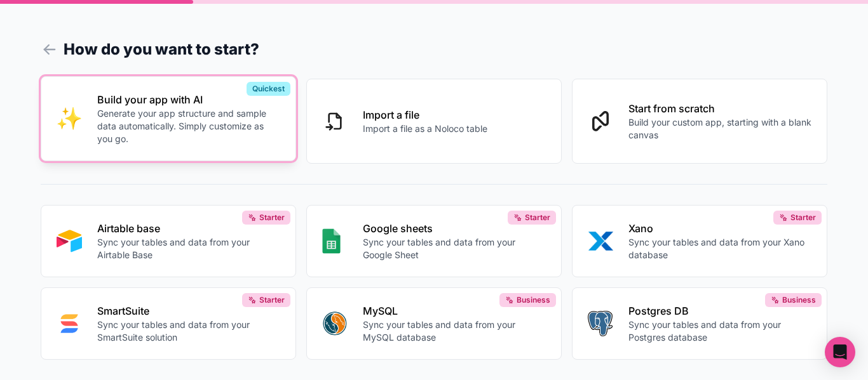 The image size is (868, 380). What do you see at coordinates (189, 331) in the screenshot?
I see `p: Sync your tables and data from your SmartSuite solution` at bounding box center [189, 331].